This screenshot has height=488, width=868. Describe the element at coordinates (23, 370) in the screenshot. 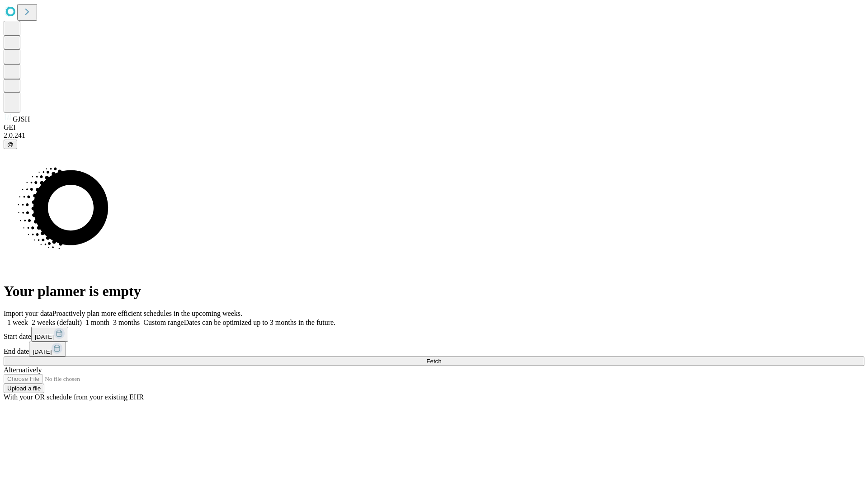

I see `span: Alternatively` at that location.